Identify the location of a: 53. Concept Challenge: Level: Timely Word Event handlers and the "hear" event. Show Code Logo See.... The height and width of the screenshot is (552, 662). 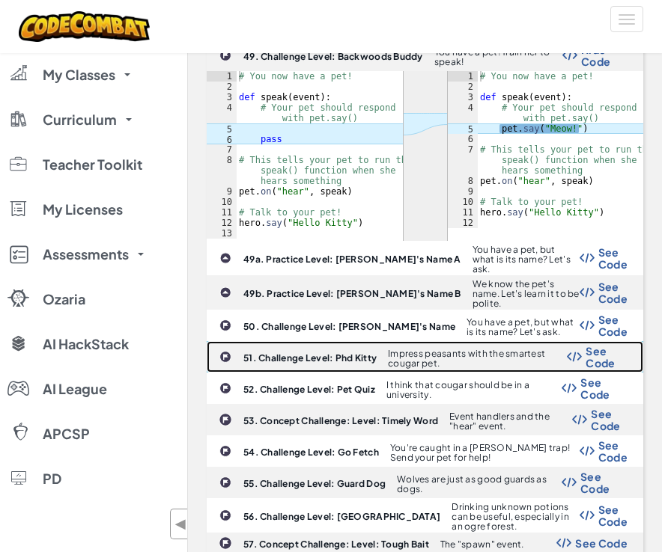
(424, 420).